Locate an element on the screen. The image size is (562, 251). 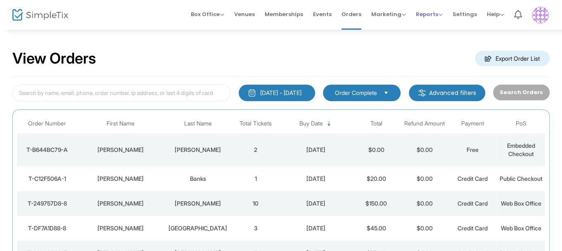
div: Metz is located at coordinates (198, 229).